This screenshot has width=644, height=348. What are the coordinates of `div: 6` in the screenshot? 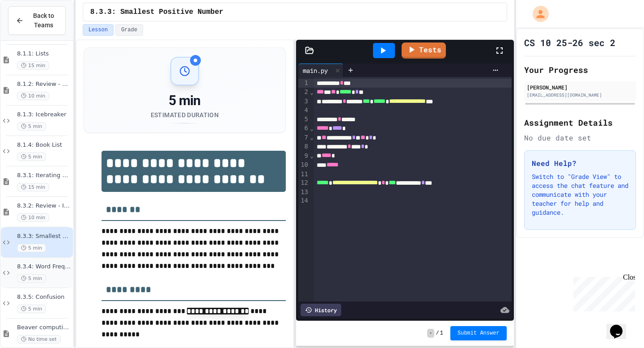 It's located at (304, 128).